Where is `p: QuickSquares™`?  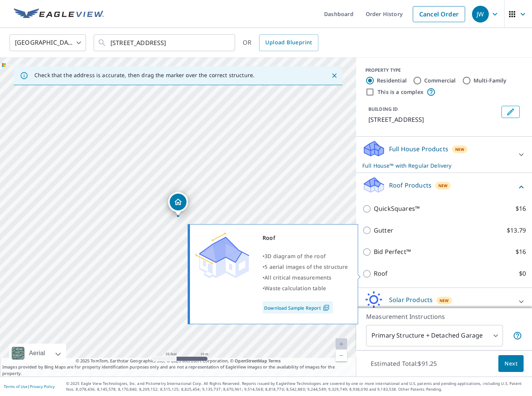
p: QuickSquares™ is located at coordinates (397, 209).